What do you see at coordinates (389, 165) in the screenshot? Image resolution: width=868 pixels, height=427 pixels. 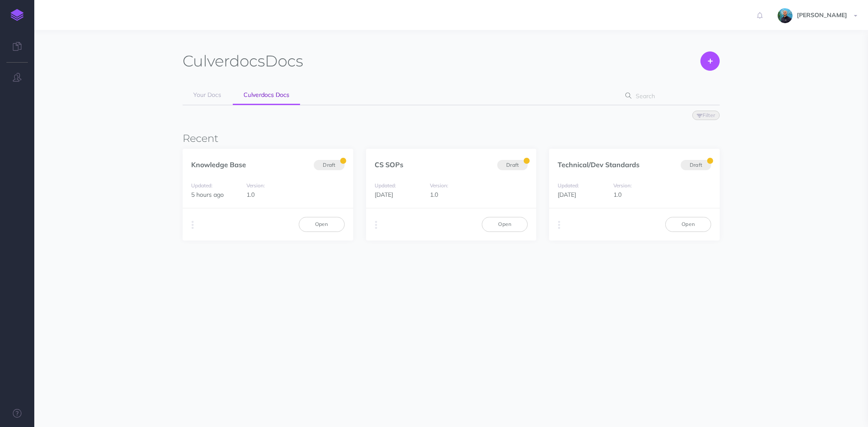 I see `a: CS SOPs` at bounding box center [389, 165].